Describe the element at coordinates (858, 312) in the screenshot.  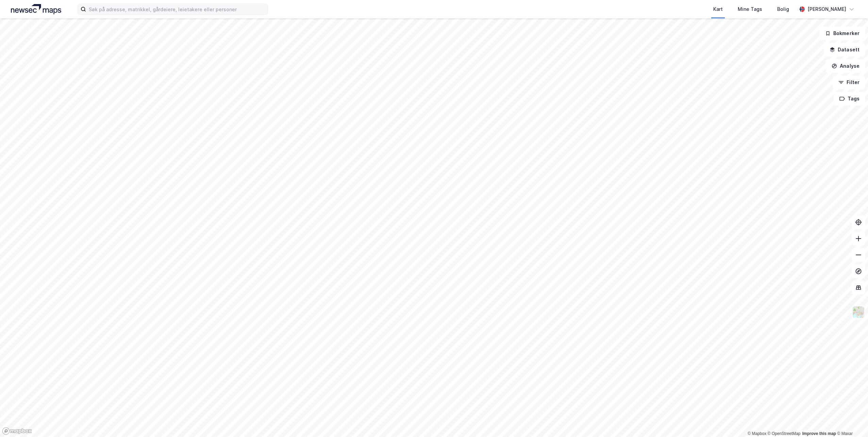
I see `img: Z` at that location.